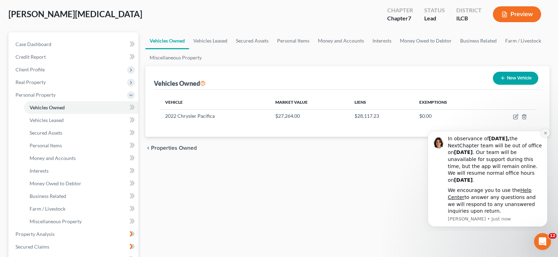 The height and width of the screenshot is (257, 558). What do you see at coordinates (70, 54) in the screenshot?
I see `div: message notification from Emma, Just now. In observance of Labor Day, the NextChapter team will b...` at bounding box center [70, 54].